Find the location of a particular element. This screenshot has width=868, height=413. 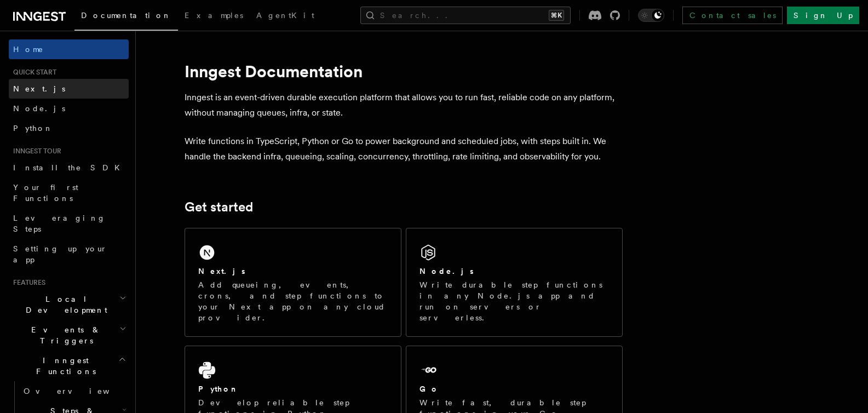

span: Quick start is located at coordinates (32, 72).